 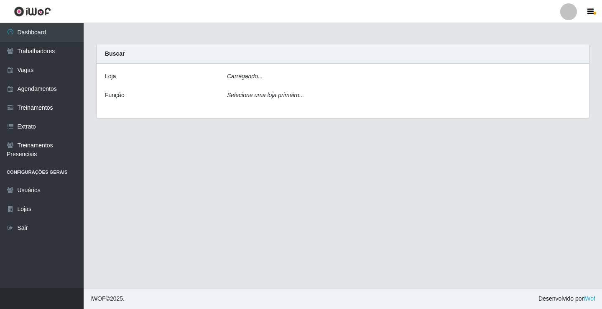 I want to click on img: CoreUI Logo, so click(x=32, y=11).